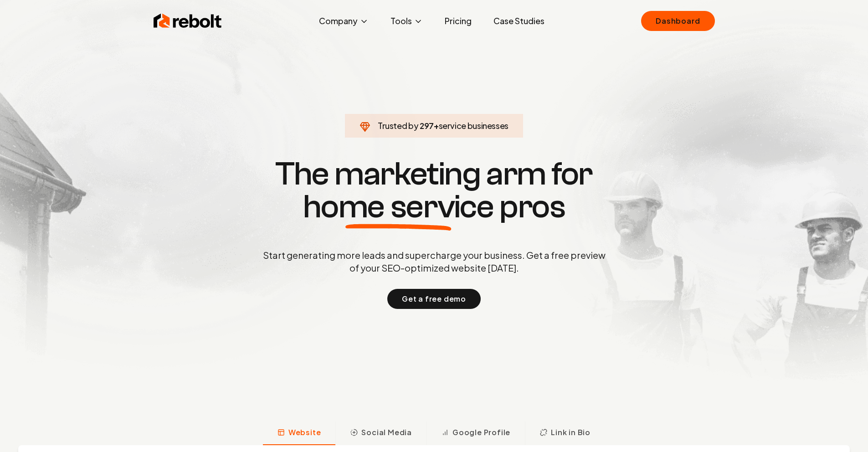 This screenshot has width=868, height=452. Describe the element at coordinates (434, 299) in the screenshot. I see `button: Get a free demo` at that location.